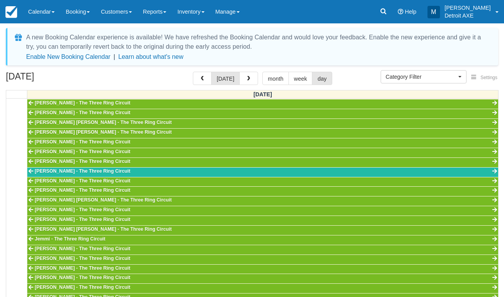  Describe the element at coordinates (423, 77) in the screenshot. I see `button: Category Filter` at that location.